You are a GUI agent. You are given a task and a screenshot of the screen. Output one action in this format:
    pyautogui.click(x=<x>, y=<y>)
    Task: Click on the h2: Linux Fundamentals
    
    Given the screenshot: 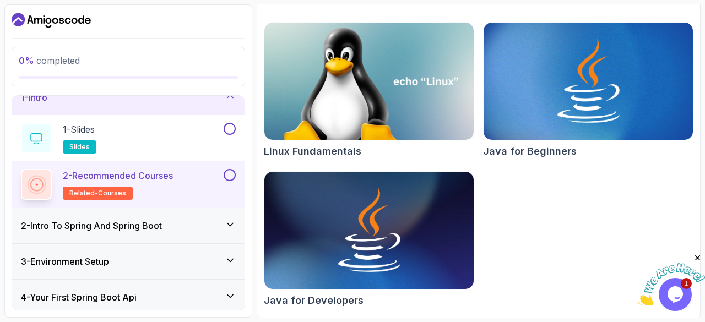 What is the action you would take?
    pyautogui.click(x=312, y=152)
    